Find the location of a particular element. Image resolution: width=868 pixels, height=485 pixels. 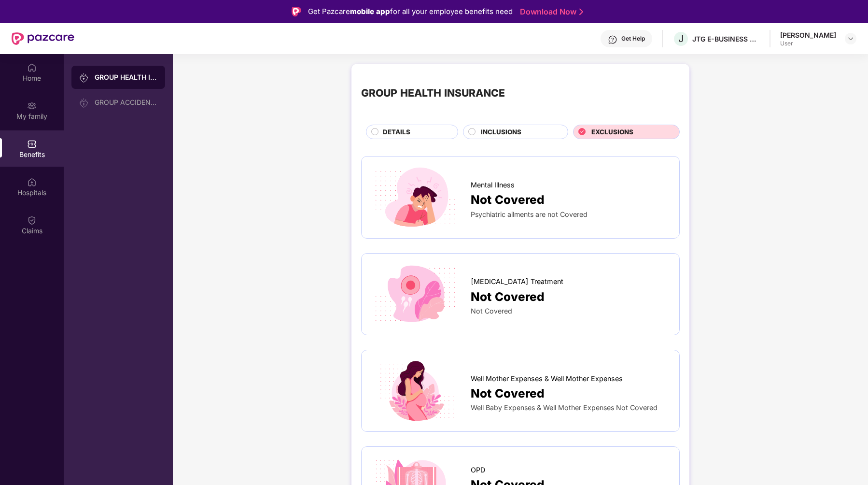

img: svg+xml;base64,PHN2ZyBpZD0iSG9tZSIgeG1sbnM9Imh0dHA6Ly93d3cudzMub3JnLzIwMDAvc3ZnIiB3aWR0aD0iMjAiIG... is located at coordinates (32, 67).